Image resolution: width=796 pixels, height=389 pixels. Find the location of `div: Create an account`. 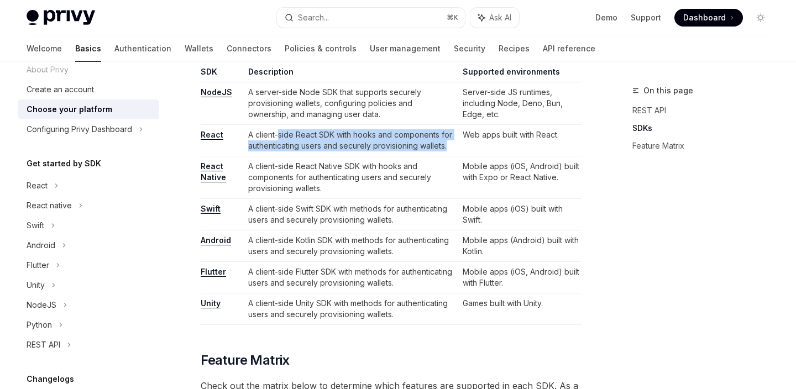

div: Create an account is located at coordinates (60, 90).